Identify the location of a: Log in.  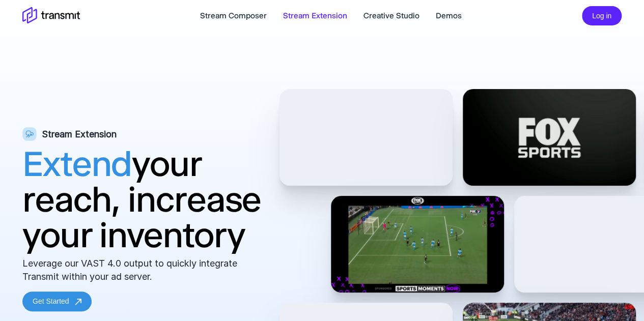
(602, 15).